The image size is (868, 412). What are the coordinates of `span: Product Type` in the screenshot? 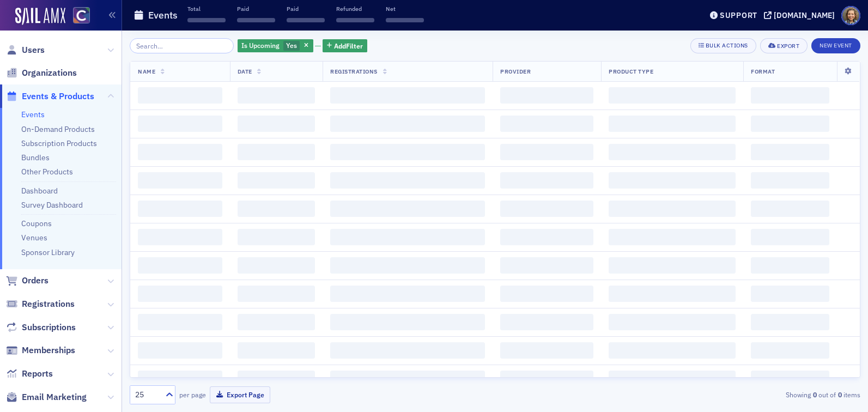 It's located at (631, 71).